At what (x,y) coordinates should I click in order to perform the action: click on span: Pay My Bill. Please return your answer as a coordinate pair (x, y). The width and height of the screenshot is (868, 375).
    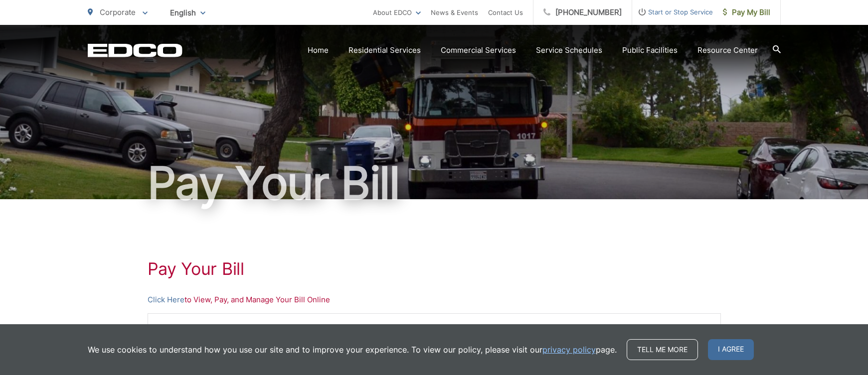
    Looking at the image, I should click on (746, 12).